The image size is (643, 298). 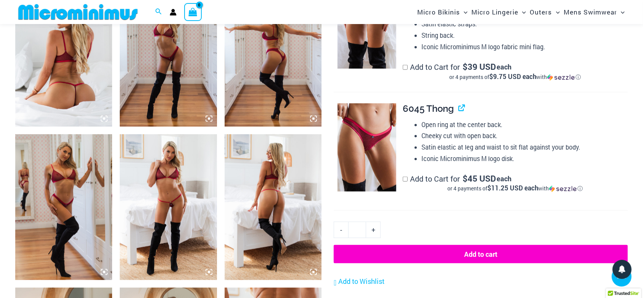 I want to click on span: Outers, so click(x=541, y=12).